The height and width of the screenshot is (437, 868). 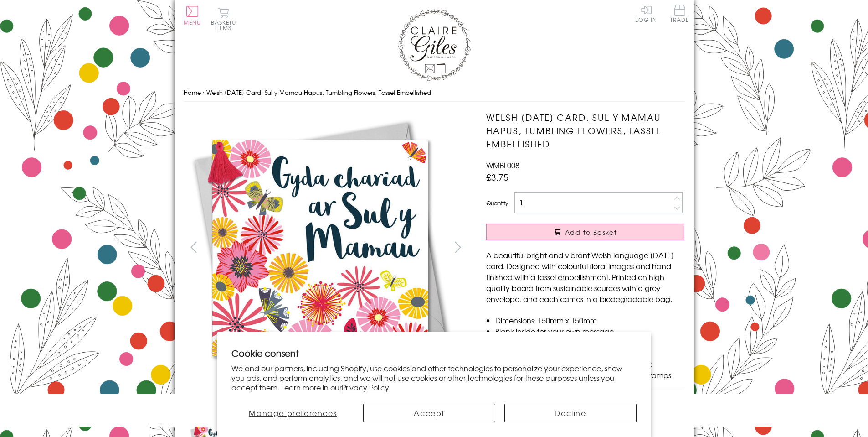 I want to click on li: Blank inside for your own message, so click(x=590, y=331).